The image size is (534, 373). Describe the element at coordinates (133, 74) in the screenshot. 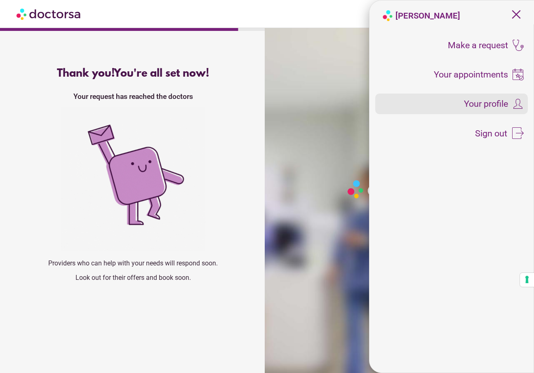

I see `div: Thank you!` at that location.